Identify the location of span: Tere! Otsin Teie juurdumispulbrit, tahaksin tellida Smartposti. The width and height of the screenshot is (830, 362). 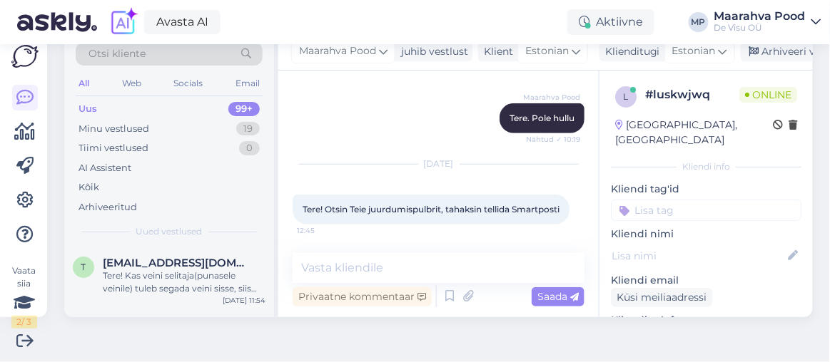
(431, 209).